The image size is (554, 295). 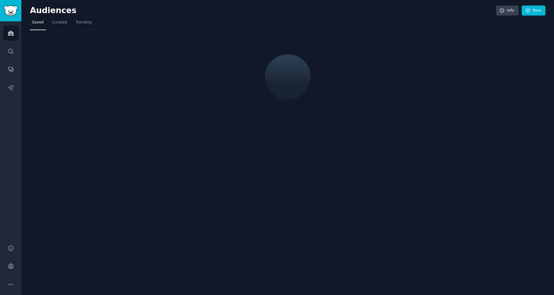 What do you see at coordinates (59, 24) in the screenshot?
I see `a: Curated` at bounding box center [59, 24].